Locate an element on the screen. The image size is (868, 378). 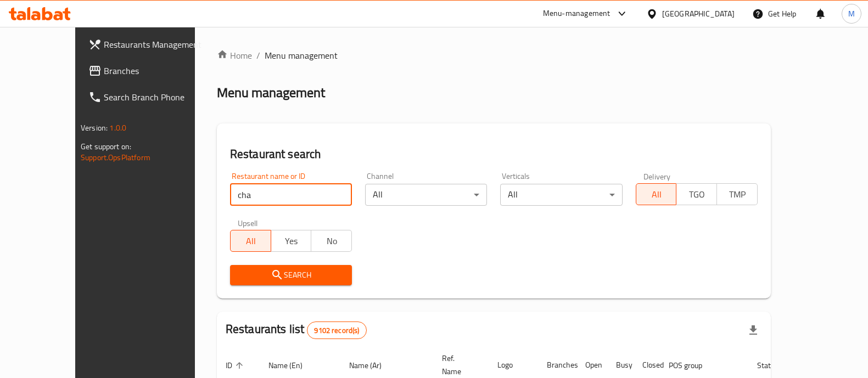
span: Name (En) is located at coordinates (293, 366).